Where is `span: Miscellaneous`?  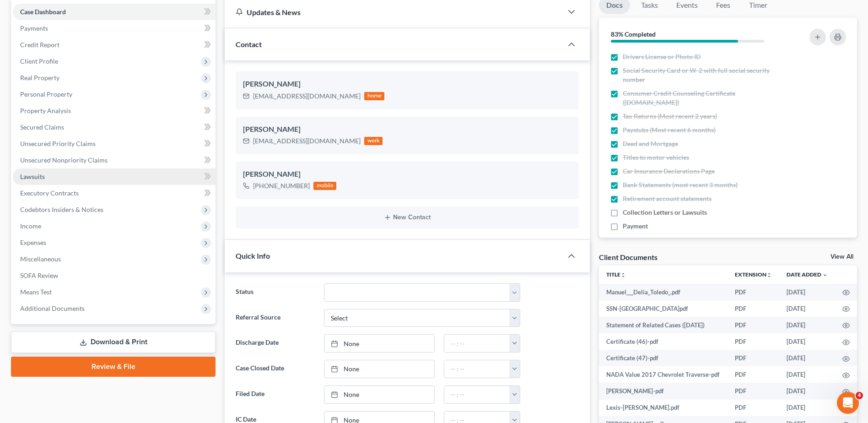
span: Miscellaneous is located at coordinates (40, 259).